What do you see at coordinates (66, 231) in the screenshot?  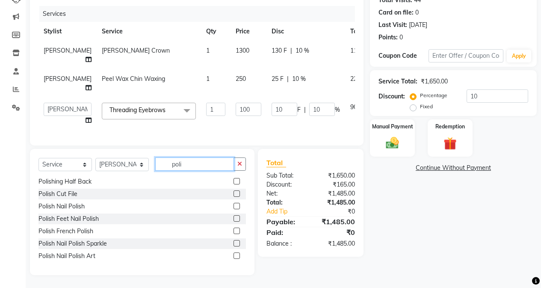 I see `div: Polish French Polish` at bounding box center [66, 231].